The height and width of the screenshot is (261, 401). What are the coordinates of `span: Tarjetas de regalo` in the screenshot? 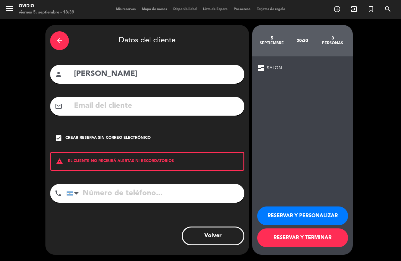 It's located at (271, 9).